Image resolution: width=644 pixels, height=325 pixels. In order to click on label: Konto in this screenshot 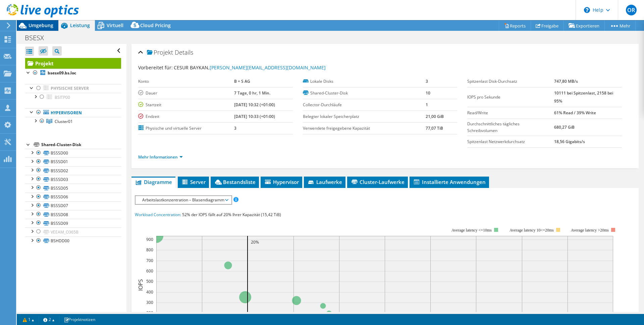, I will do `click(186, 81)`.